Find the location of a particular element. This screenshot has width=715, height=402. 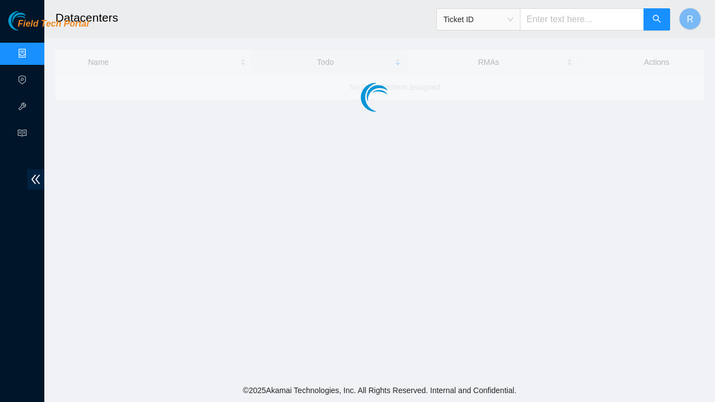

span: double-left is located at coordinates (35, 179).